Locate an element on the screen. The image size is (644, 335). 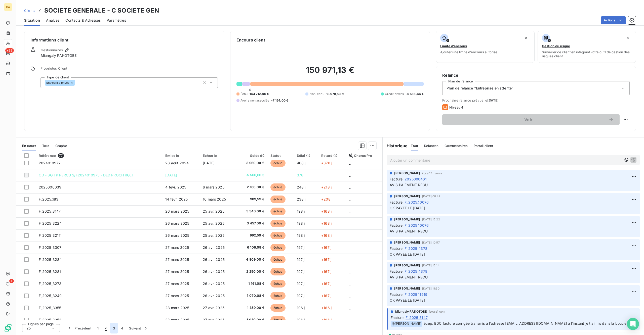
button: Précédent is located at coordinates (79, 328).